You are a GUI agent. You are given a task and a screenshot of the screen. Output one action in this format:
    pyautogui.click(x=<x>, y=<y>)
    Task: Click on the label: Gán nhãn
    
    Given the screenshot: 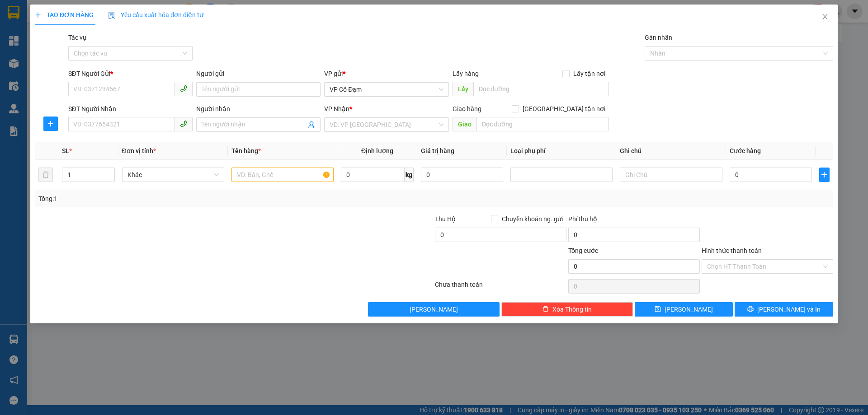 What is the action you would take?
    pyautogui.click(x=658, y=38)
    